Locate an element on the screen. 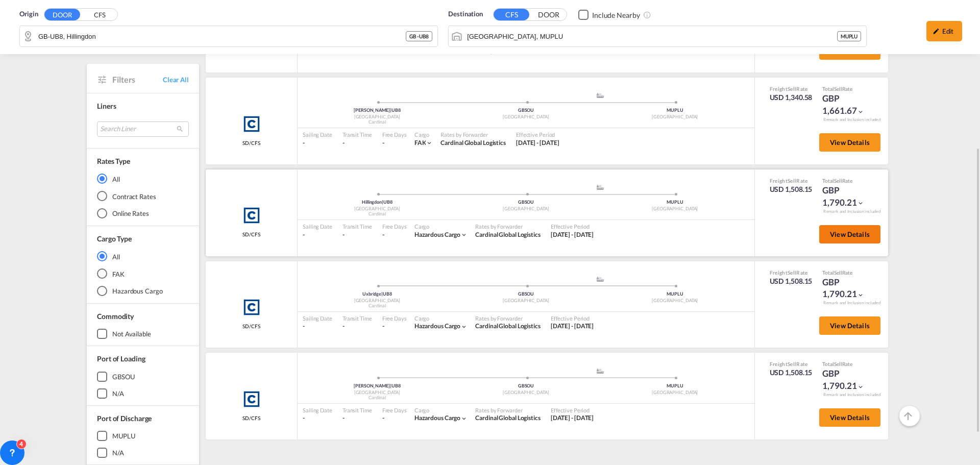 The height and width of the screenshot is (465, 980). span: Hillingdon is located at coordinates (373, 202).